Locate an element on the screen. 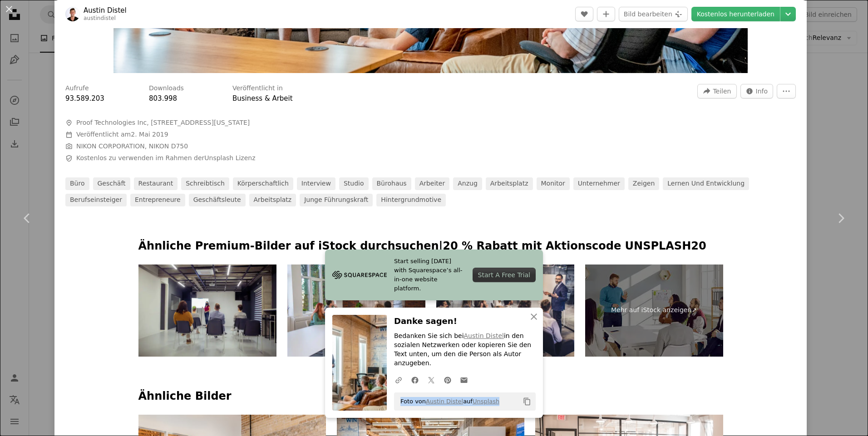 The image size is (868, 436). a: Monitor is located at coordinates (553, 183).